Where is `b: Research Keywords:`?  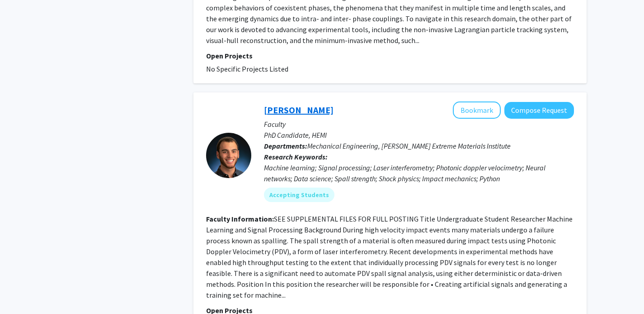
b: Research Keywords: is located at coordinates (295, 157).